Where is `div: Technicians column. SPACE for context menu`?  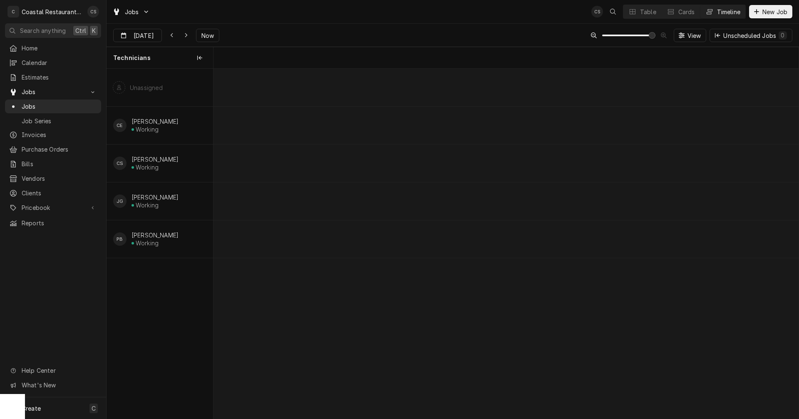 div: Technicians column. SPACE for context menu is located at coordinates (160, 58).